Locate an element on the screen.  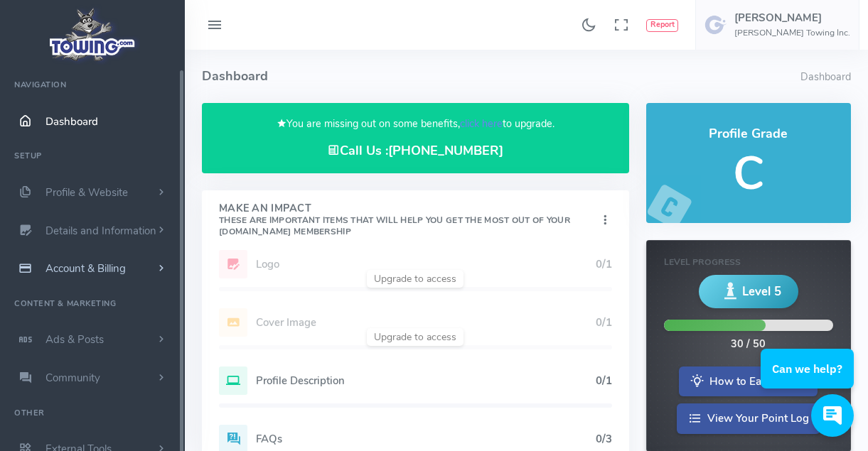
h4: Make An Impact is located at coordinates (408, 220).